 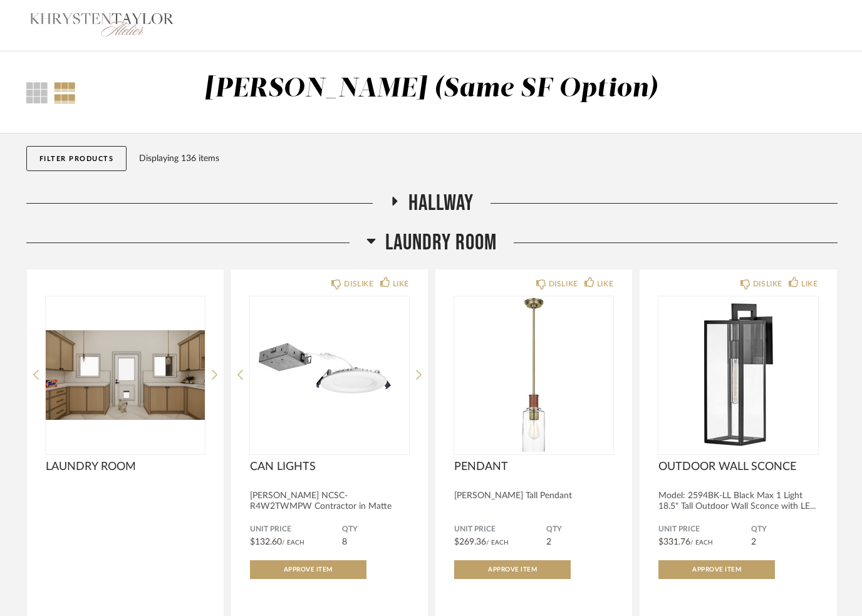 I want to click on img: c886a1ef-1321-4f3f-ad40-413a1871f352.png, so click(x=101, y=26).